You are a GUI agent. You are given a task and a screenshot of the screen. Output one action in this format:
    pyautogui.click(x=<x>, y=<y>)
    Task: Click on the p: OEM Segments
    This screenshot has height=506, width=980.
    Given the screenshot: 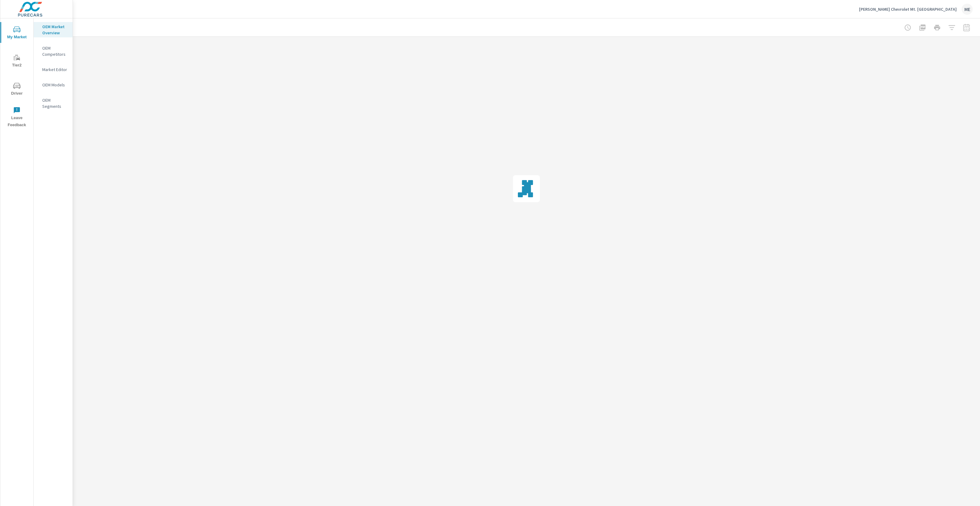 What is the action you would take?
    pyautogui.click(x=55, y=103)
    